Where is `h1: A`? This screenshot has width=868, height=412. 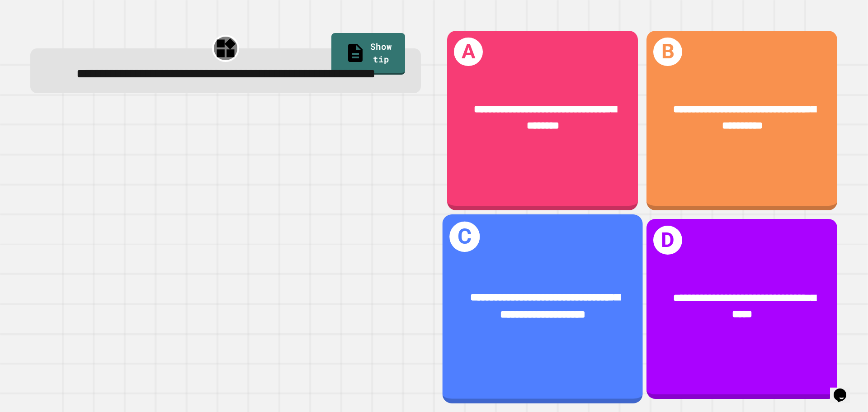 h1: A is located at coordinates (468, 52).